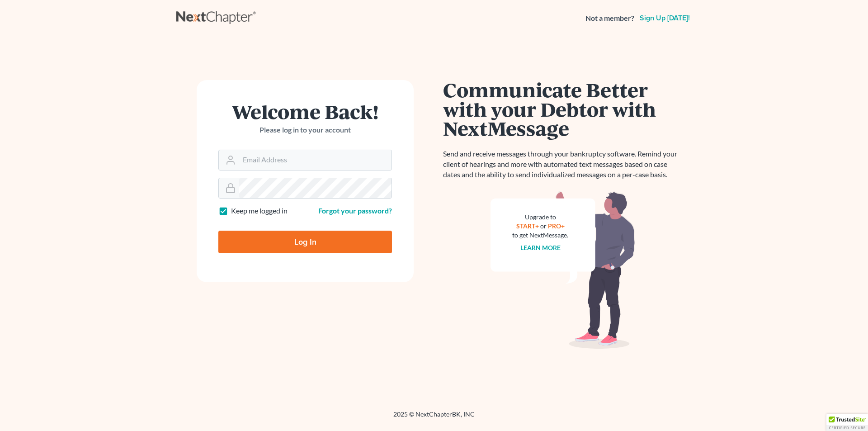 The width and height of the screenshot is (868, 431). What do you see at coordinates (541, 235) in the screenshot?
I see `div: to get NextMessage.` at bounding box center [541, 235].